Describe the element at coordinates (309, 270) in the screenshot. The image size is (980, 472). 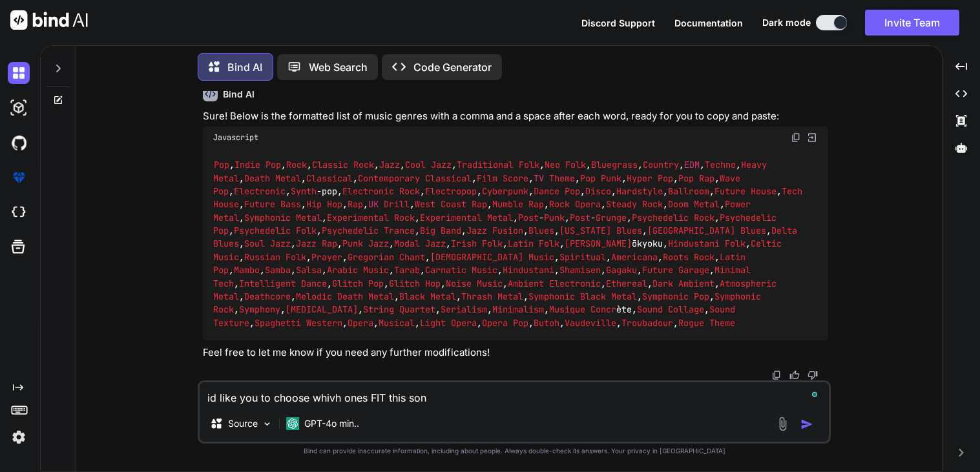
I see `span: Salsa` at that location.